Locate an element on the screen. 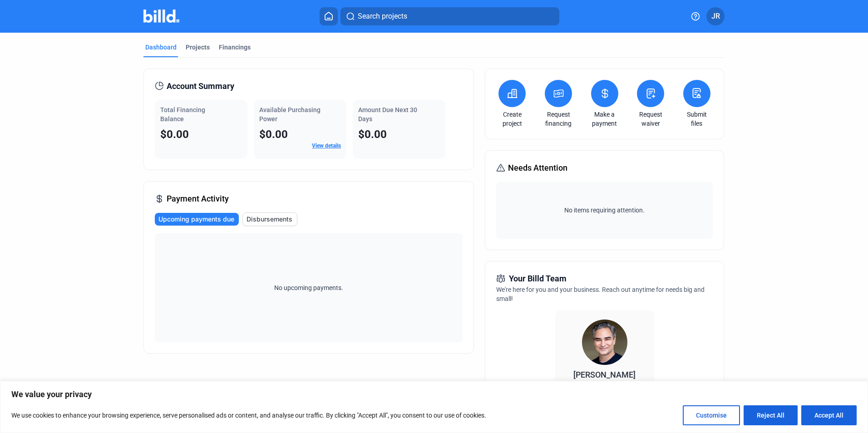 The width and height of the screenshot is (868, 433). button: Customise is located at coordinates (711, 415).